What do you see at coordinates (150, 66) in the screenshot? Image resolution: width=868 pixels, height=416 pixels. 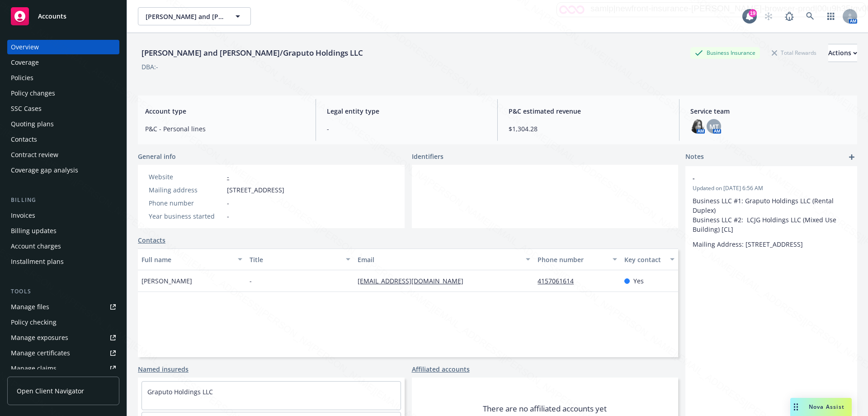 I see `div: DBA: -` at bounding box center [150, 66].